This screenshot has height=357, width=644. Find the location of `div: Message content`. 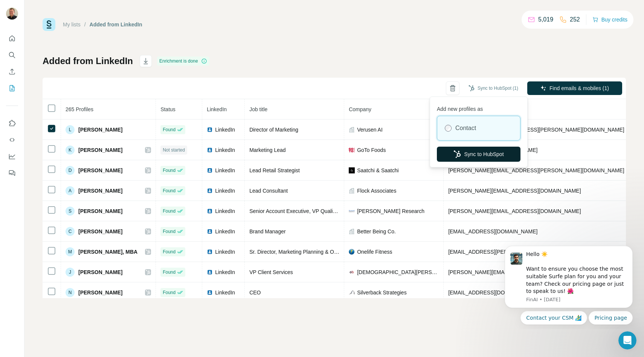

div: Message content is located at coordinates (83, 34).